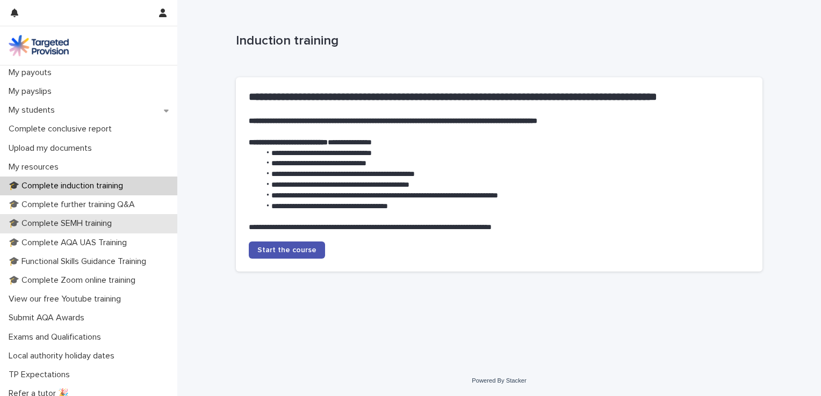 This screenshot has width=821, height=396. Describe the element at coordinates (67, 299) in the screenshot. I see `p: View our free Youtube training` at that location.